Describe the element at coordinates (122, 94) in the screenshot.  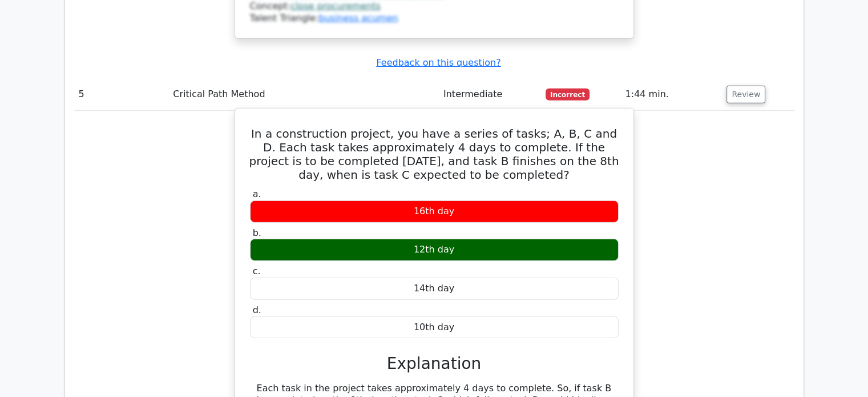
I see `td: 5` at that location.